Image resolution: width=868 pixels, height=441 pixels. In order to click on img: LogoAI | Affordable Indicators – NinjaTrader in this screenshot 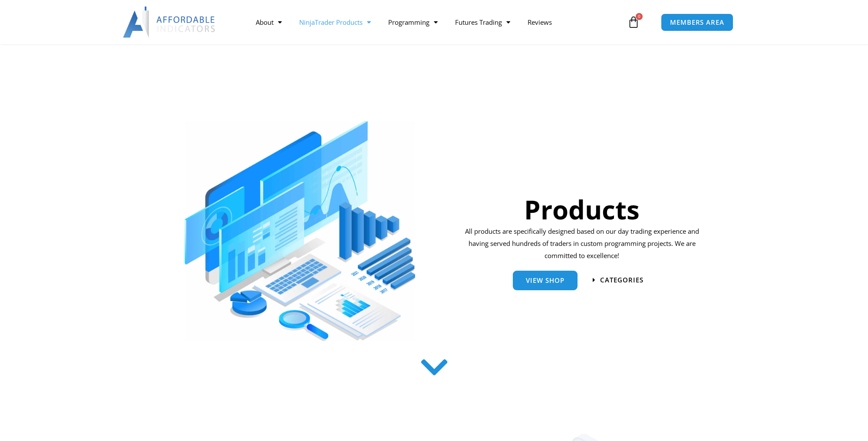, I will do `click(169, 22)`.